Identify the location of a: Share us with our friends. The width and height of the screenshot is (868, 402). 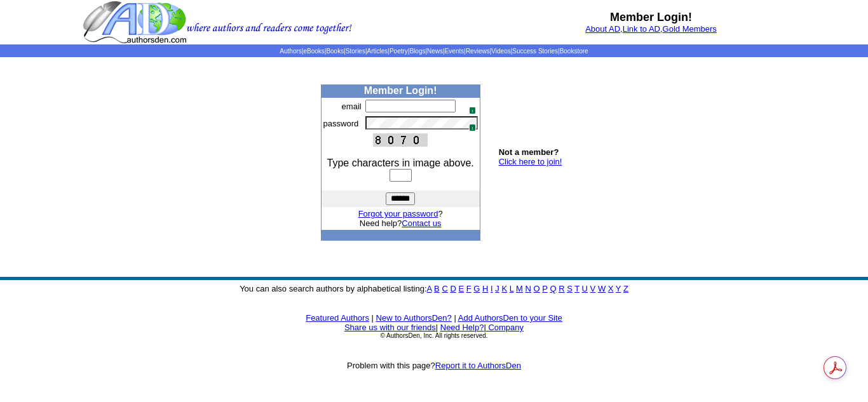
(390, 327).